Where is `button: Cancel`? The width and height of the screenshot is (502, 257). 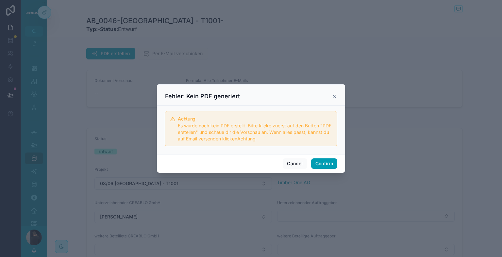 button: Cancel is located at coordinates (295, 164).